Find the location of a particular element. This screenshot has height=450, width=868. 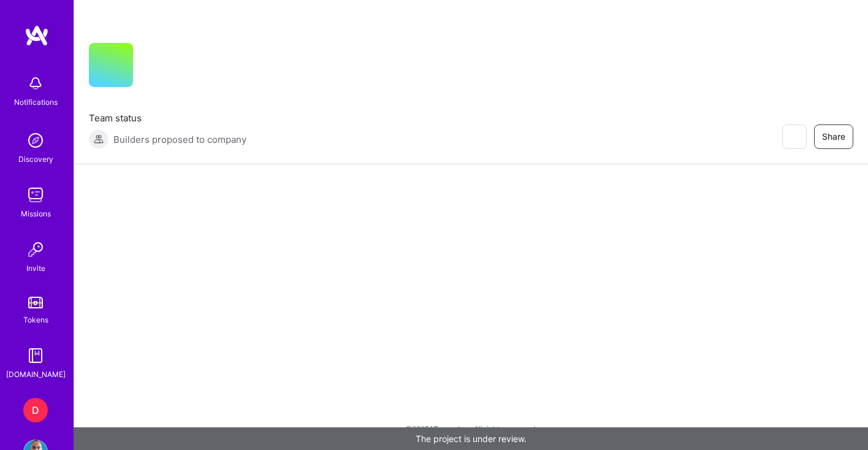

a: D is located at coordinates (36, 410).